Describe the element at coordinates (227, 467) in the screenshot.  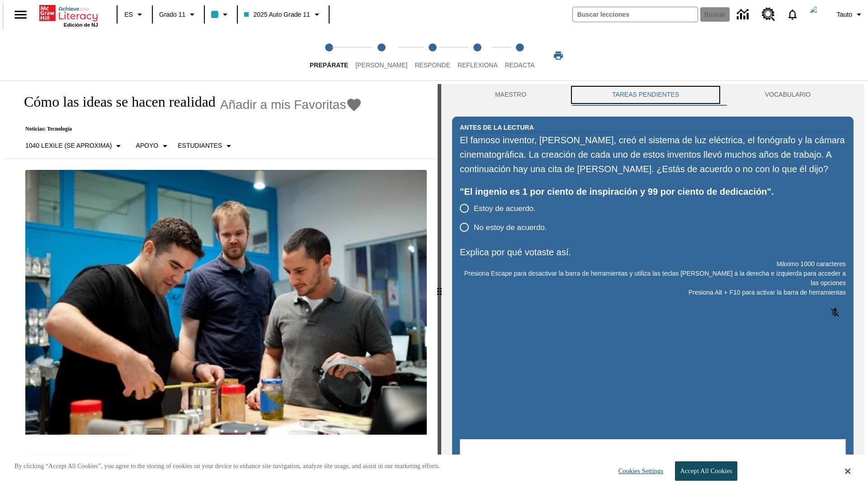
I see `p: By clicking “Accept All Cookies”, you agree to the storing of cookies on your device to enhance s...` at that location.